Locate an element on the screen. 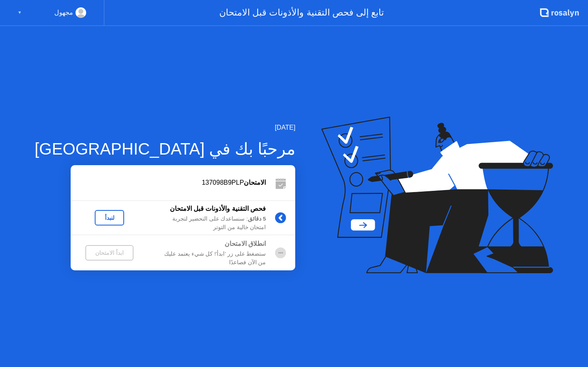 This screenshot has height=367, width=588. b: فحص التقنية والأذونات قبل الامتحان is located at coordinates (218, 209).